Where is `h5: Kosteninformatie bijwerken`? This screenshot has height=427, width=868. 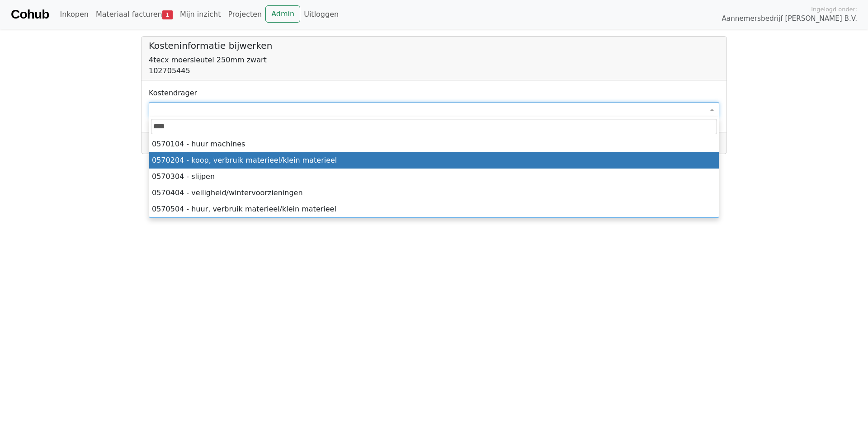
h5: Kosteninformatie bijwerken is located at coordinates (434, 46).